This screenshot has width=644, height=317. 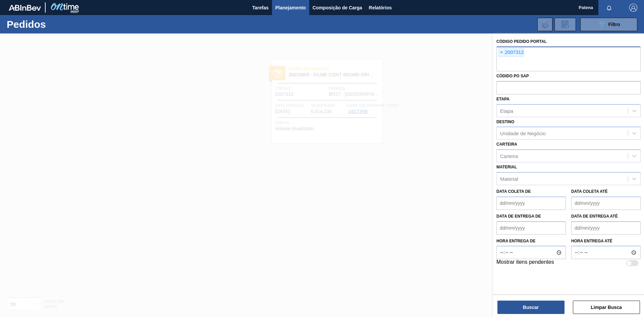 What do you see at coordinates (503, 99) in the screenshot?
I see `label: Etapa` at bounding box center [503, 99].